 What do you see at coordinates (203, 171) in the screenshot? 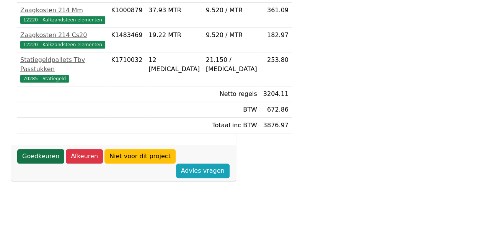
I see `a: Advies vragen` at bounding box center [203, 171].